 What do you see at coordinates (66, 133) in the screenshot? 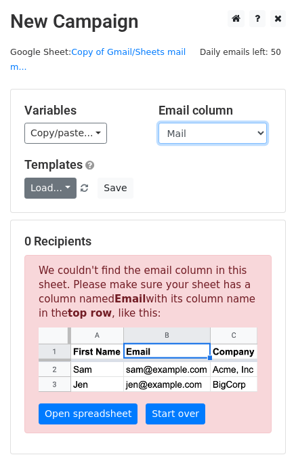
I see `a: Copy/paste...` at bounding box center [66, 133].